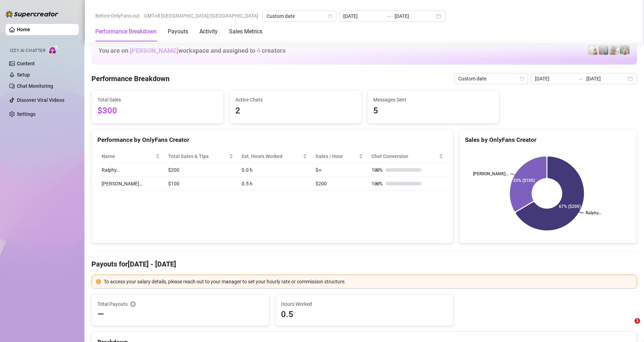 The height and width of the screenshot is (342, 644). Describe the element at coordinates (208, 32) in the screenshot. I see `div: Activity` at that location.